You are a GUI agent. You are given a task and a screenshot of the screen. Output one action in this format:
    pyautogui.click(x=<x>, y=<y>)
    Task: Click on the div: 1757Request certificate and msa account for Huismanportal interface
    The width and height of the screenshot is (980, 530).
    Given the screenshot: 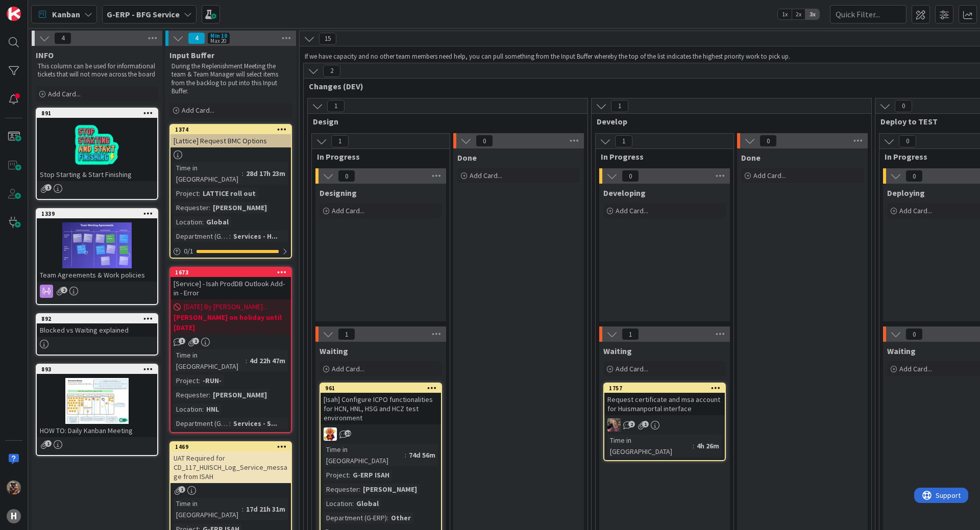 What is the action you would take?
    pyautogui.click(x=665, y=400)
    